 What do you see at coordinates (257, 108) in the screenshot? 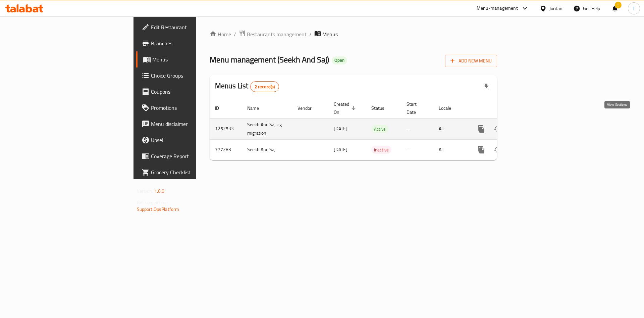
I see `span: Name` at bounding box center [257, 108].